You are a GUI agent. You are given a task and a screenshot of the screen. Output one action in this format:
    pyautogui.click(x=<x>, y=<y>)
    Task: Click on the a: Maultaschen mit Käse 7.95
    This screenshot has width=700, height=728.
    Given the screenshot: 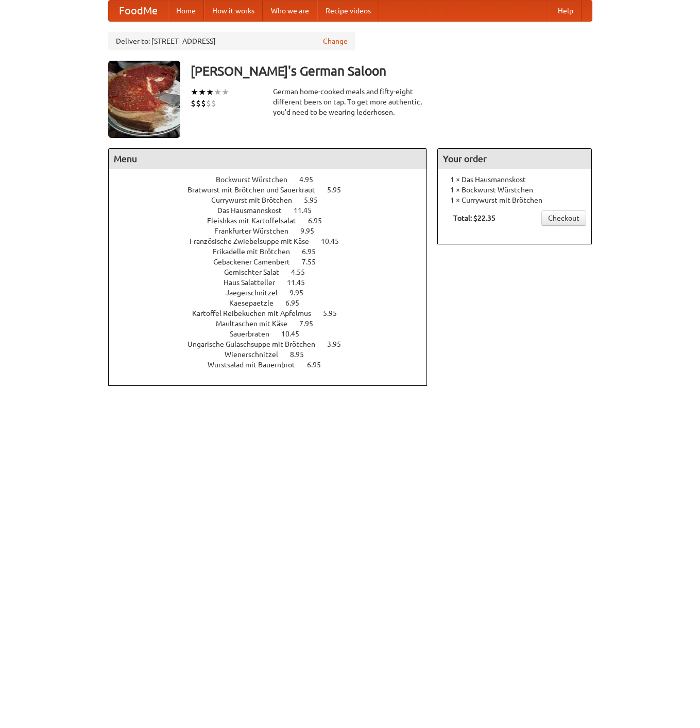 What is the action you would take?
    pyautogui.click(x=274, y=324)
    